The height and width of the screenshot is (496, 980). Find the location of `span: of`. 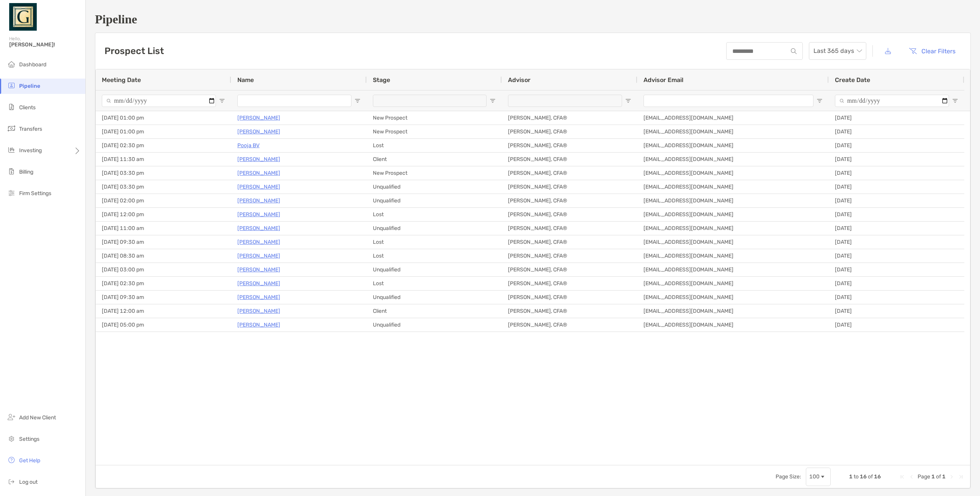

span: of is located at coordinates (938, 476).